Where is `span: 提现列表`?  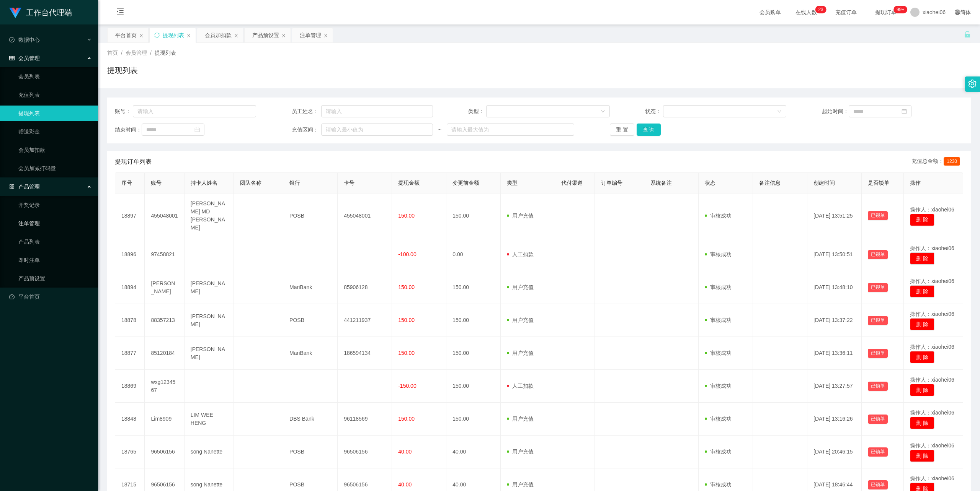 span: 提现列表 is located at coordinates (166, 53).